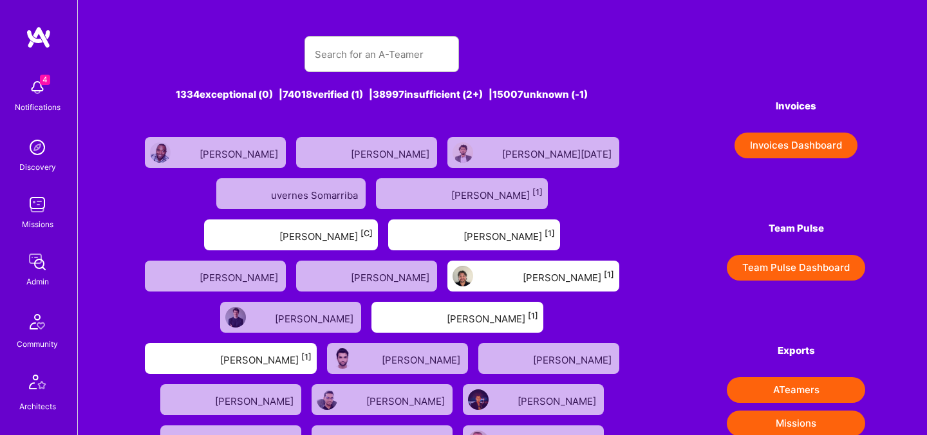 This screenshot has width=927, height=435. Describe the element at coordinates (45, 80) in the screenshot. I see `span: 4` at that location.